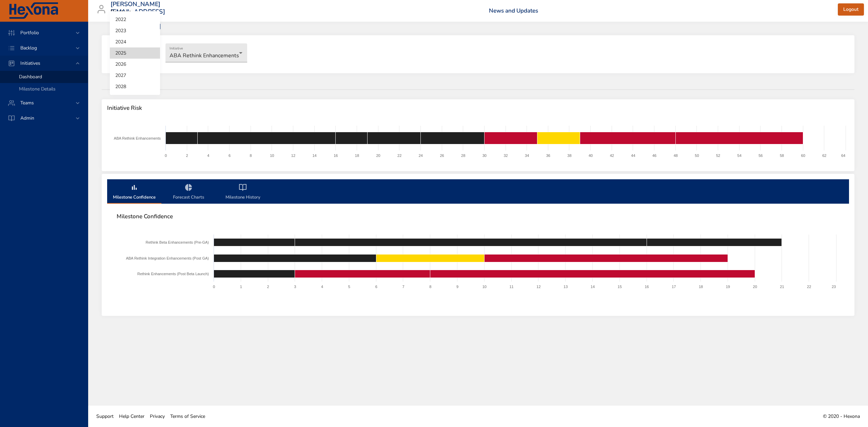  Describe the element at coordinates (135, 53) in the screenshot. I see `li: 2025` at that location.